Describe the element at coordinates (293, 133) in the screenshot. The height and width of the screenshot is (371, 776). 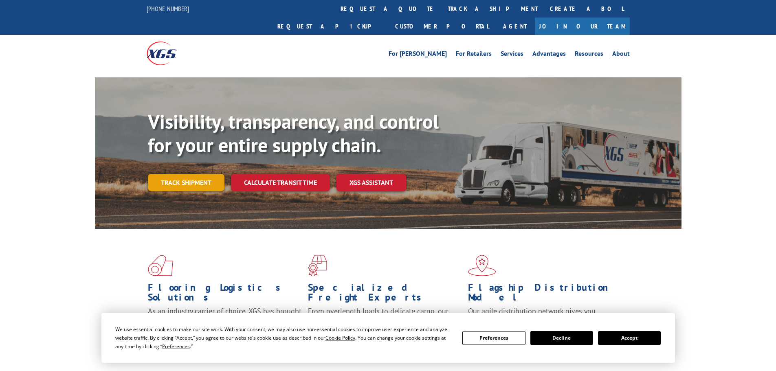
I see `b: Visibility, transparency, and control for your entire supply chain.` at that location.